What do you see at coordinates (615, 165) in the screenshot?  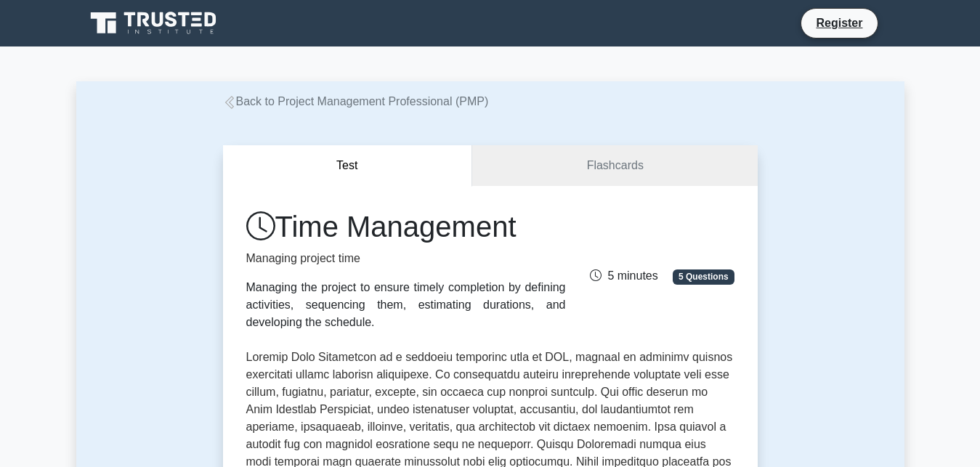 I see `a: Flashcards` at bounding box center [615, 165].